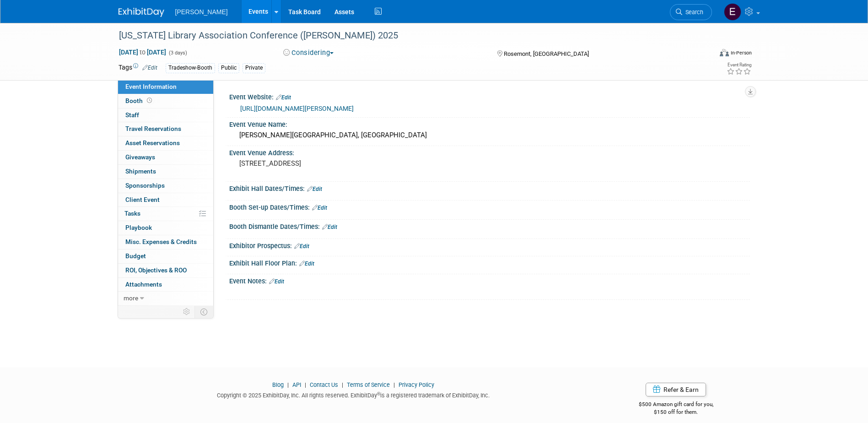  Describe the element at coordinates (705, 55) in the screenshot. I see `div: Event Format` at that location.